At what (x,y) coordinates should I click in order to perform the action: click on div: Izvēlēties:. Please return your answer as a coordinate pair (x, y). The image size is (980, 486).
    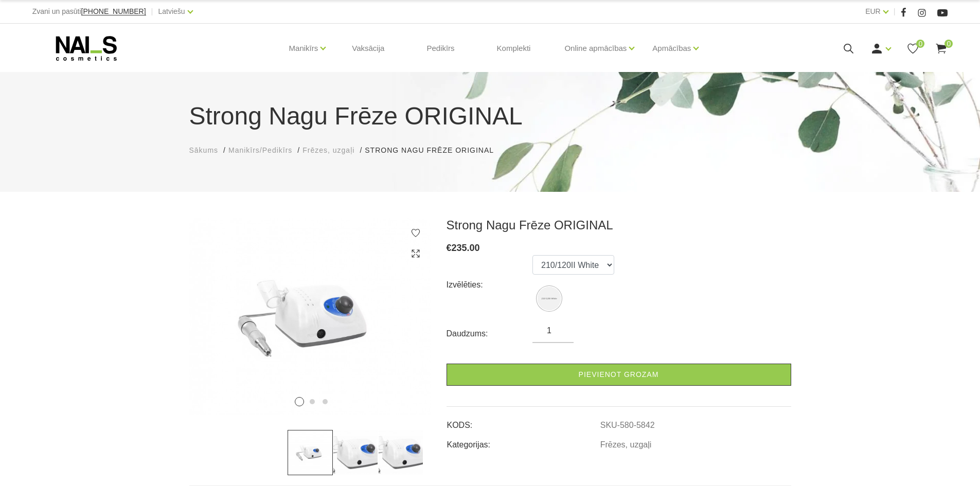
    Looking at the image, I should click on (490, 285).